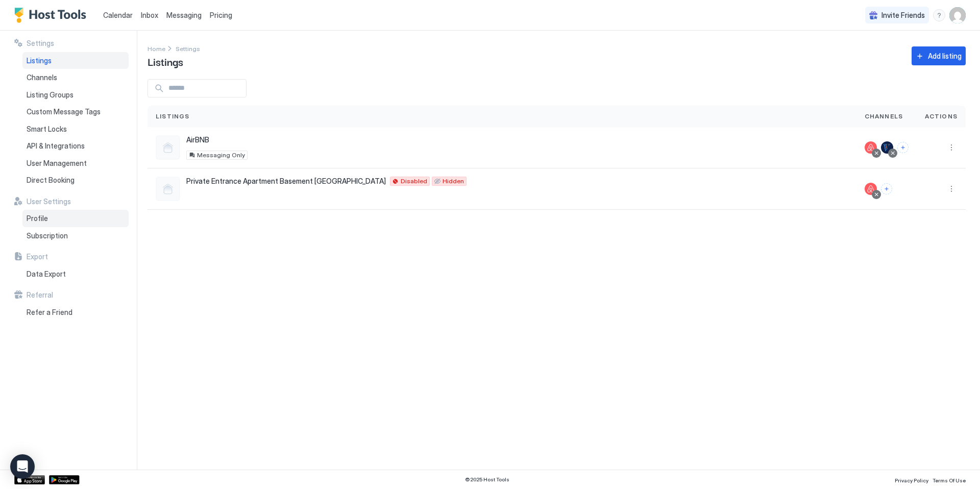 This screenshot has height=489, width=980. Describe the element at coordinates (945, 55) in the screenshot. I see `div: Add listing` at that location.